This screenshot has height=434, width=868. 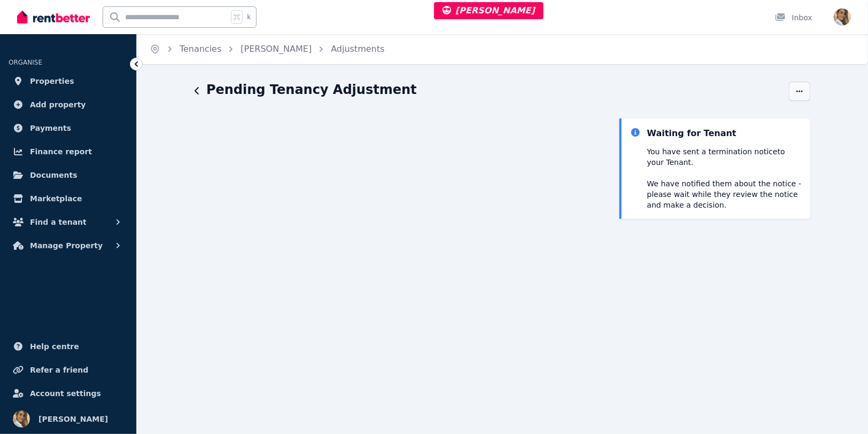 I want to click on span: Refer a friend, so click(x=59, y=370).